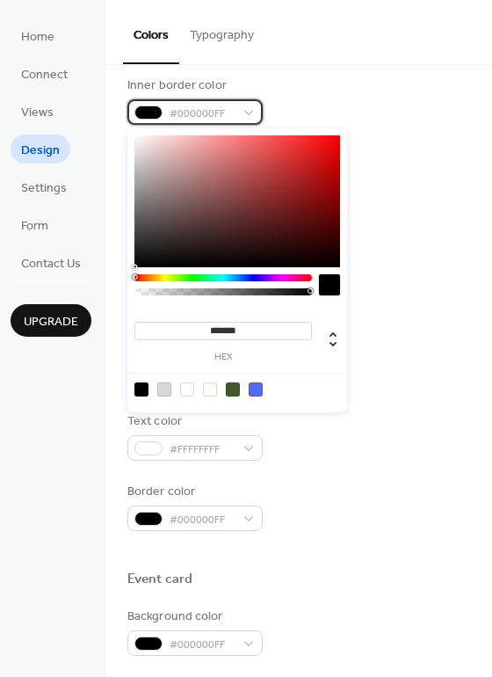 The width and height of the screenshot is (492, 677). Describe the element at coordinates (44, 73) in the screenshot. I see `a: Connect` at that location.